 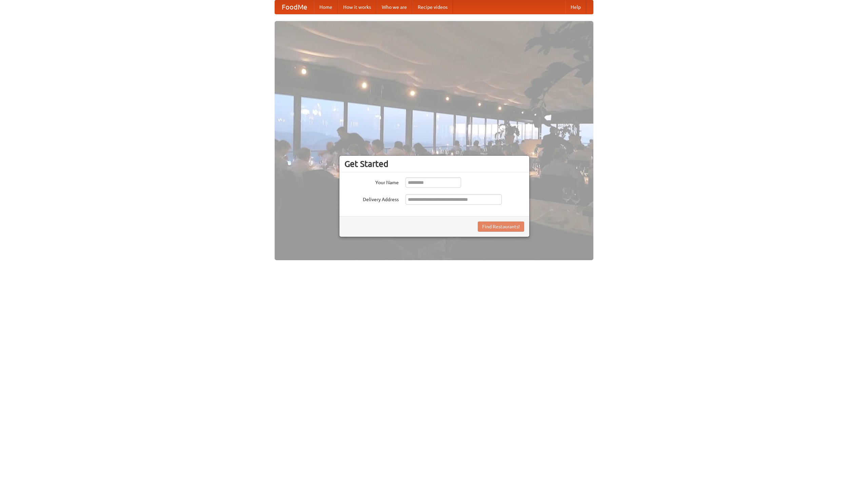 What do you see at coordinates (500, 227) in the screenshot?
I see `button: Find Restaurants!` at bounding box center [500, 227].